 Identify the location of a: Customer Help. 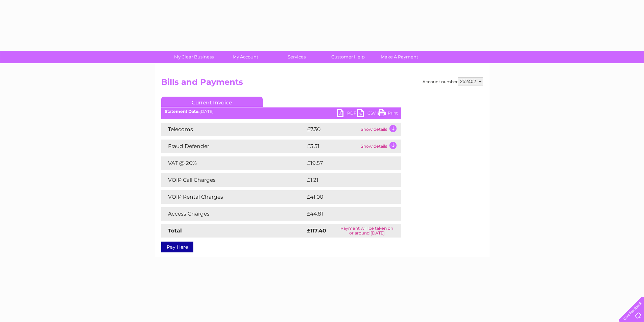
(348, 57).